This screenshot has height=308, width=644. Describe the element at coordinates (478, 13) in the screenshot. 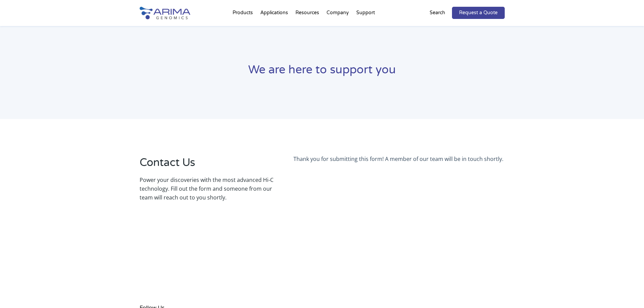

I see `a: Request a Quote` at that location.